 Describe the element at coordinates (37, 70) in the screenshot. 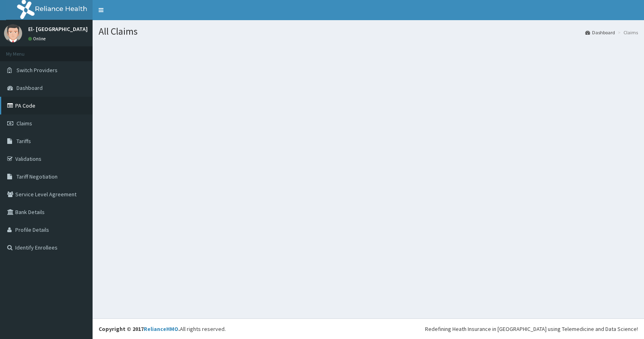

I see `span: Switch Providers` at that location.